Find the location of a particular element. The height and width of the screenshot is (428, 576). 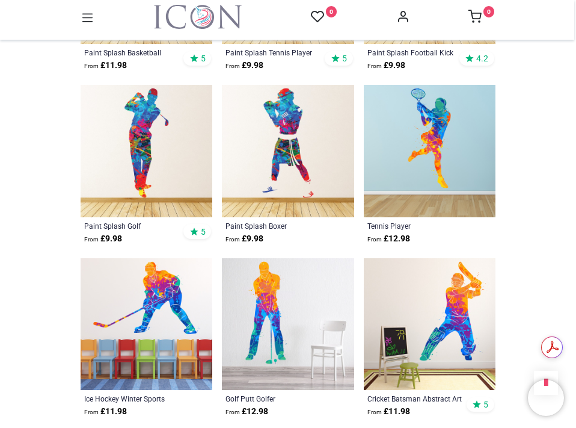

a: Paint Splash Tennis Player is located at coordinates (275, 52).